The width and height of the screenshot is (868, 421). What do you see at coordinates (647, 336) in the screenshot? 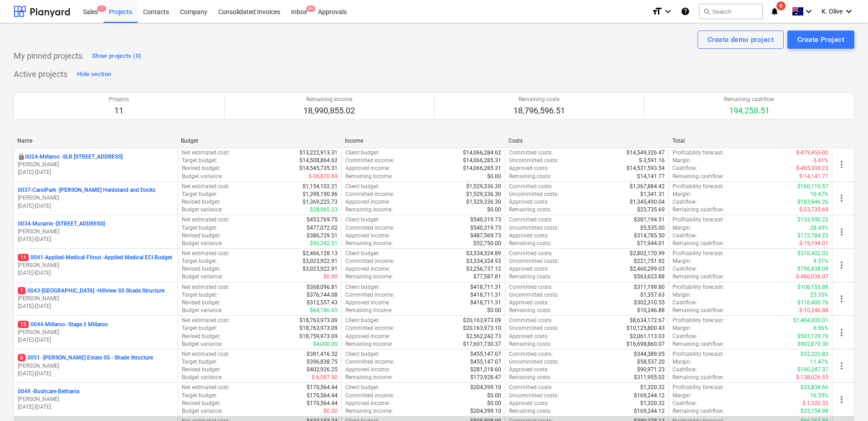
I see `p: $2,061,113.03` at bounding box center [647, 336].